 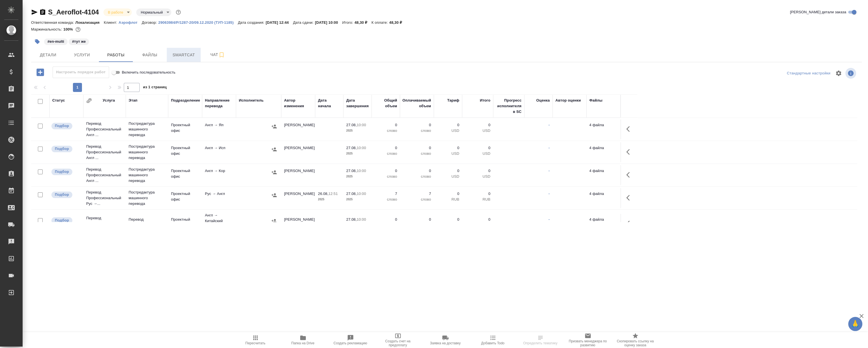 I want to click on a: 29063984/Р/1287-20/09.12.2020 (ТУП-1185), so click(x=198, y=22).